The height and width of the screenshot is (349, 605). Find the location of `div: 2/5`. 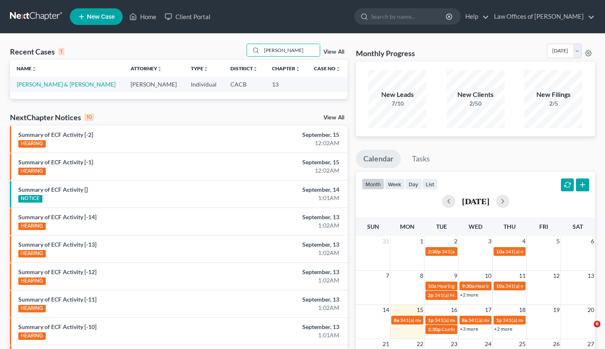

div: 2/5 is located at coordinates (554, 104).